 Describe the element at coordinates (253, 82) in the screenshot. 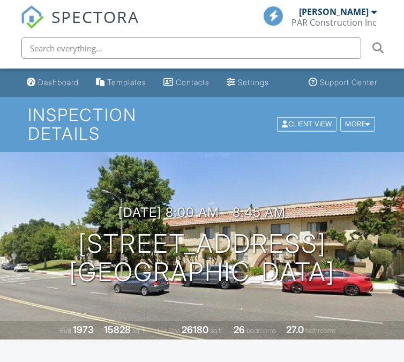

I see `div: Settings` at that location.